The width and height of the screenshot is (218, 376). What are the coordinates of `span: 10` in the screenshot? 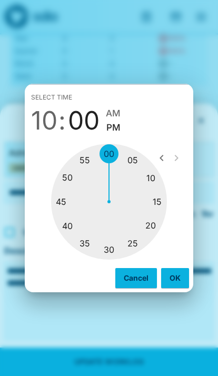 It's located at (44, 121).